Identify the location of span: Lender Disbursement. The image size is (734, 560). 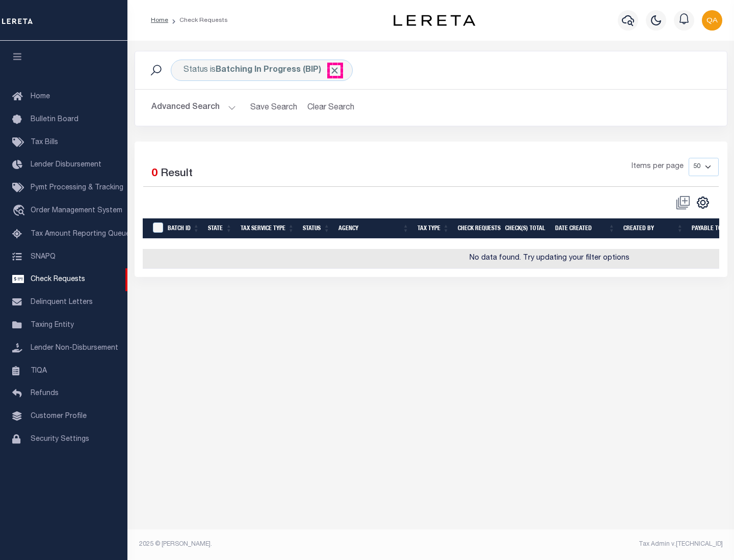
(66, 165).